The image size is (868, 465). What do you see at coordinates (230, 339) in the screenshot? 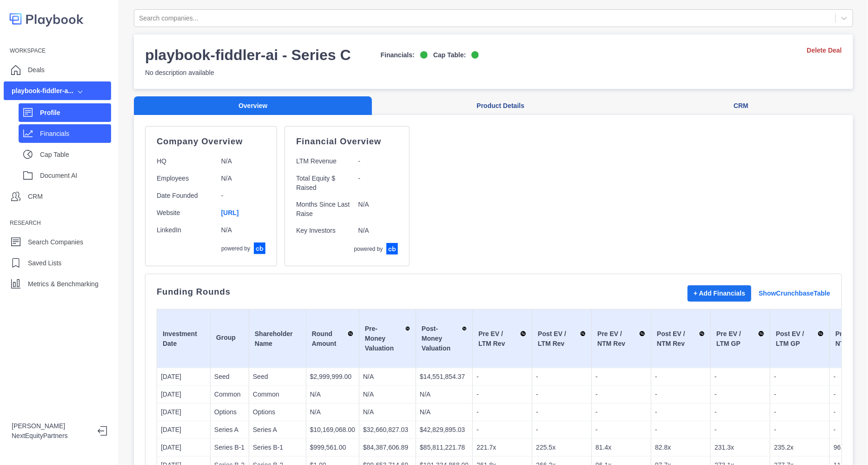
I see `div: Group` at bounding box center [230, 339].